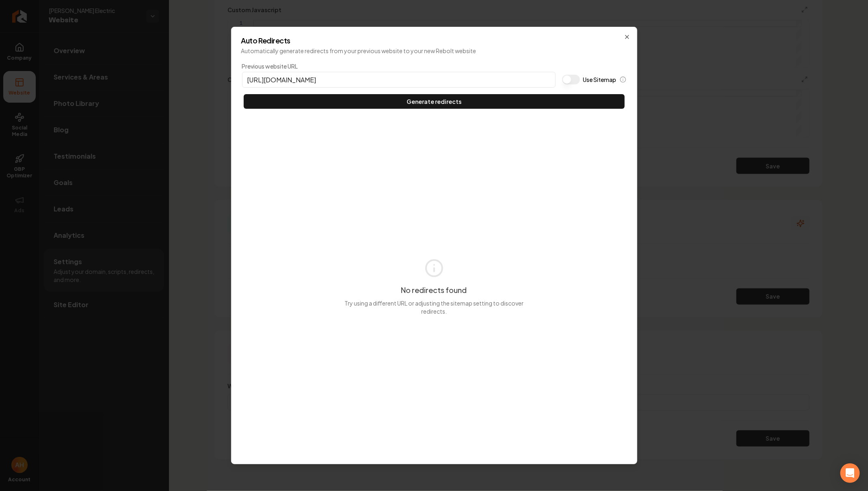 Image resolution: width=868 pixels, height=491 pixels. What do you see at coordinates (600, 79) in the screenshot?
I see `label: Use Sitemap` at bounding box center [600, 79].